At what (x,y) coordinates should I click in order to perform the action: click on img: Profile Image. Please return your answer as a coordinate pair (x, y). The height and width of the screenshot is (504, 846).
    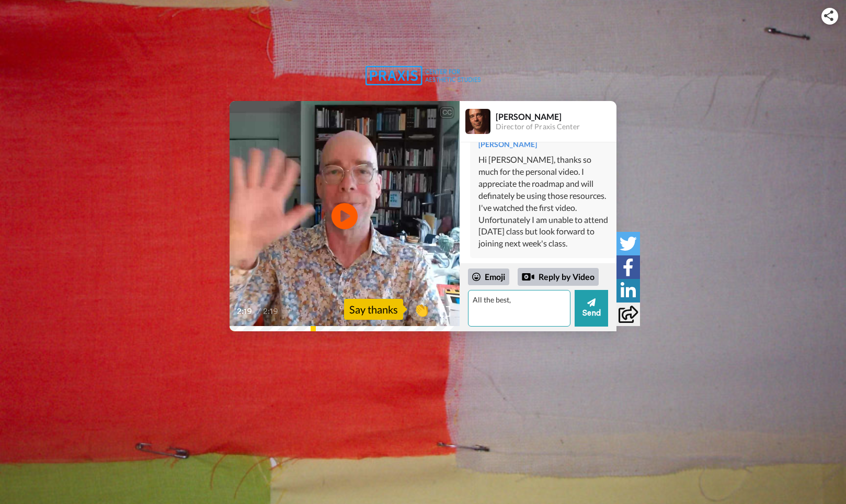
    Looking at the image, I should click on (478, 122).